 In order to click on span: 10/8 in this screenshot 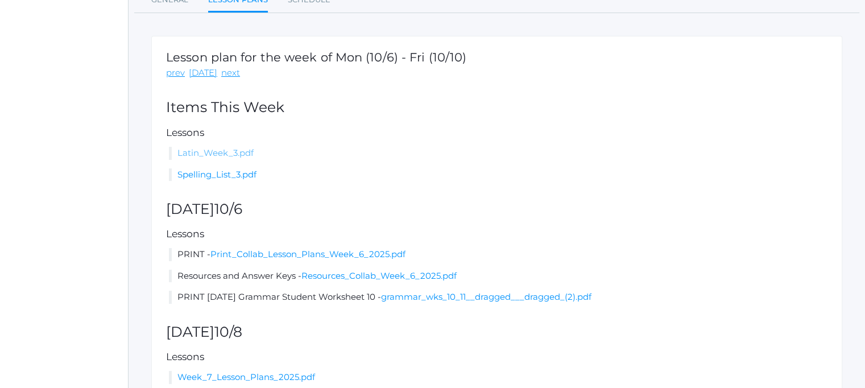, I will do `click(228, 331)`.